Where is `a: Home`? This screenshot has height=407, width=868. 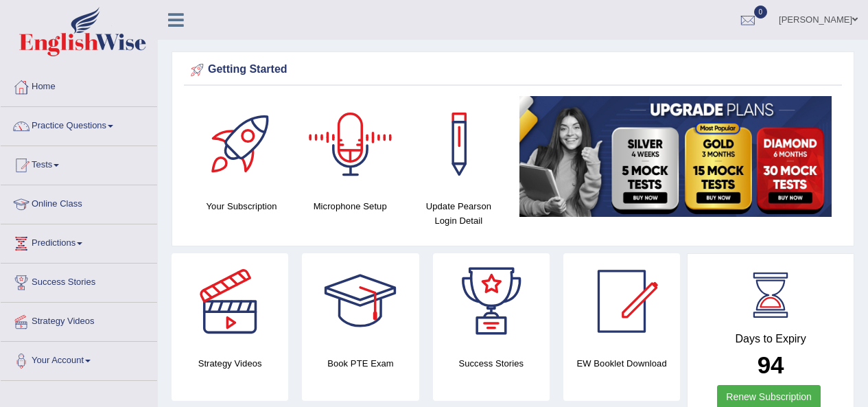 a: Home is located at coordinates (79, 85).